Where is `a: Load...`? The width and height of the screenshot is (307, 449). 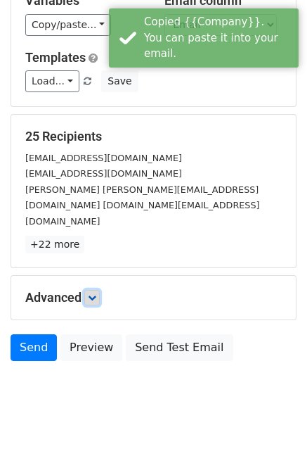 a: Load... is located at coordinates (52, 81).